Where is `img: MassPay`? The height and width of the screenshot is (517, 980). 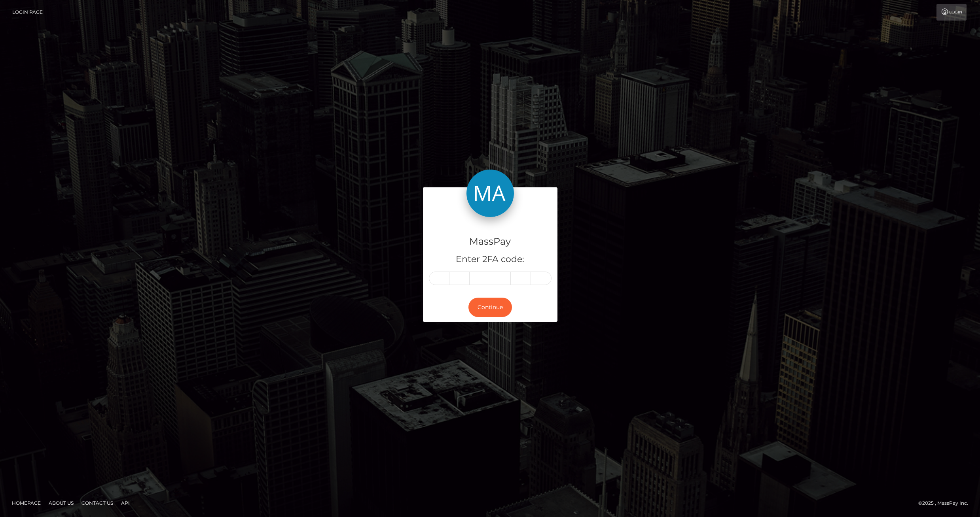 img: MassPay is located at coordinates (490, 194).